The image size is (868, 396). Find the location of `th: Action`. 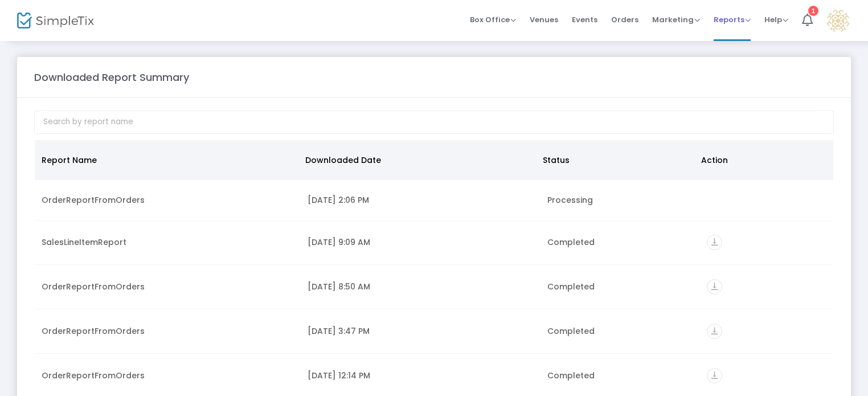

th: Action is located at coordinates (760, 160).